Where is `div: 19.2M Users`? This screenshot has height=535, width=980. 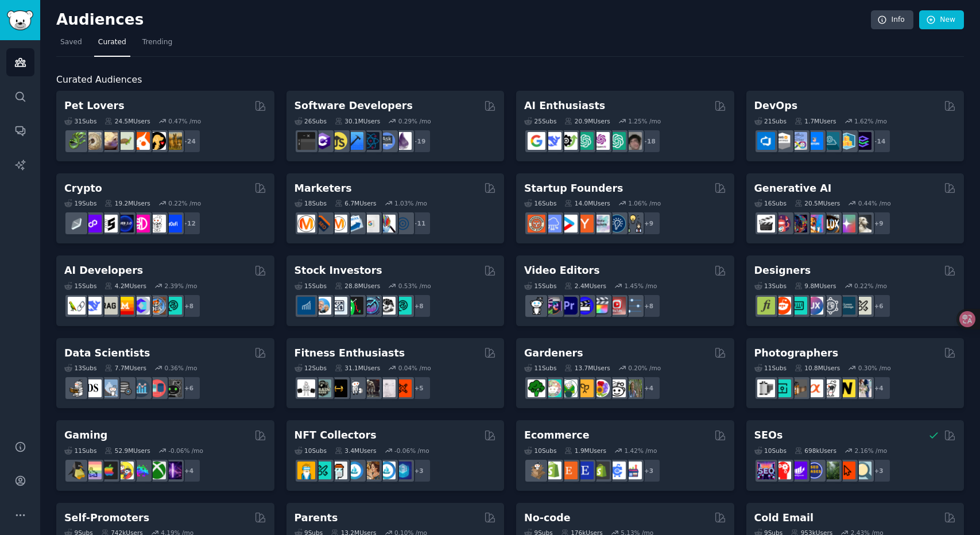
div: 19.2M Users is located at coordinates (127, 203).